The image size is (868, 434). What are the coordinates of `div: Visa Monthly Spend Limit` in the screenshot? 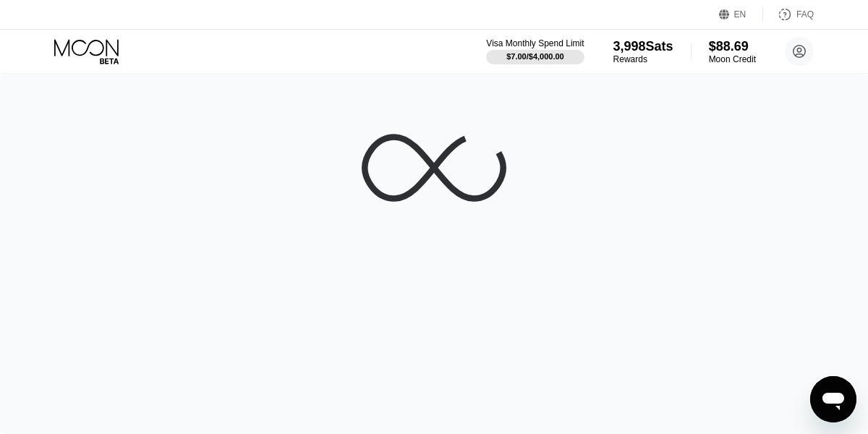 It's located at (535, 43).